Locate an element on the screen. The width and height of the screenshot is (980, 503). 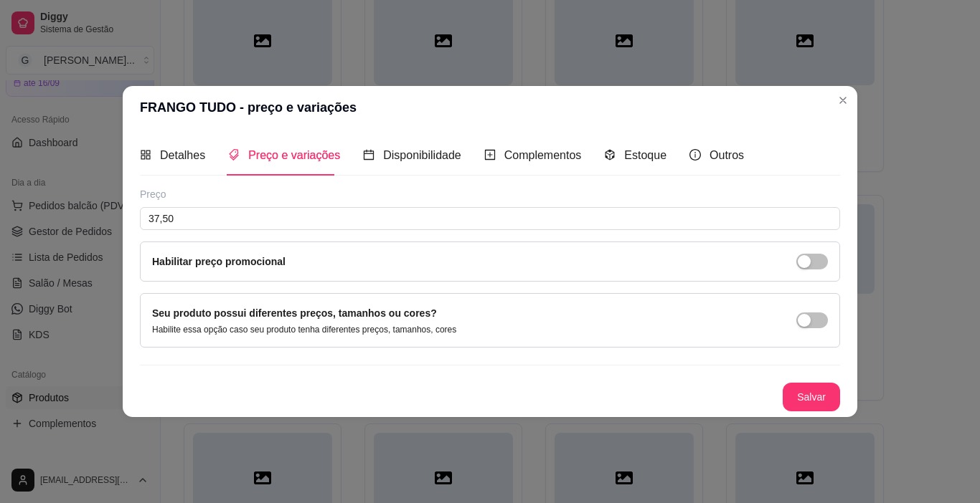
input: Ex.: R$12,99 is located at coordinates (490, 218).